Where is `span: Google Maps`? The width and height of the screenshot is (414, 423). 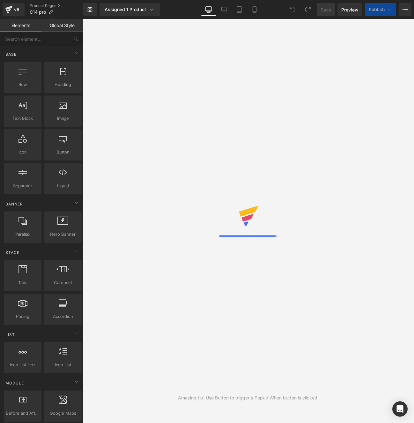 span: Google Maps is located at coordinates (63, 414).